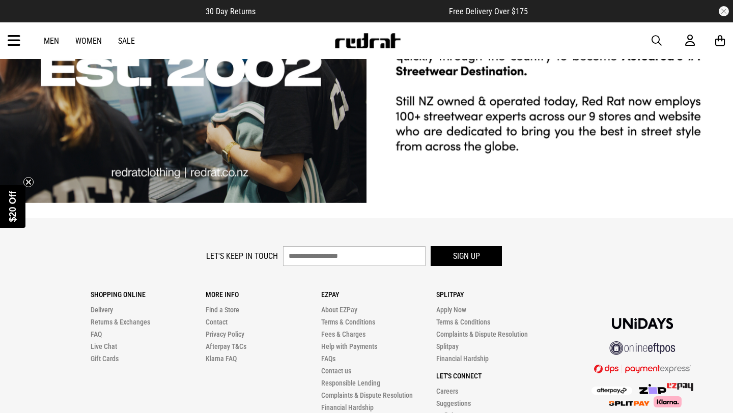  Describe the element at coordinates (448, 347) in the screenshot. I see `a: Splitpay` at that location.